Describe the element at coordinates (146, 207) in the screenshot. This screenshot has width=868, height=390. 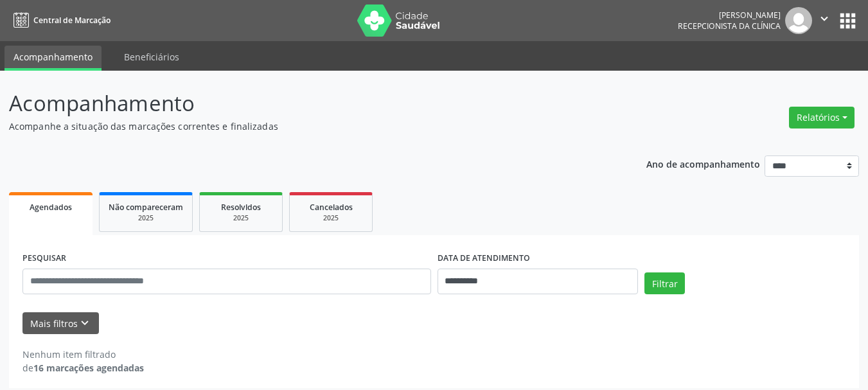
I see `span: Não compareceram` at that location.